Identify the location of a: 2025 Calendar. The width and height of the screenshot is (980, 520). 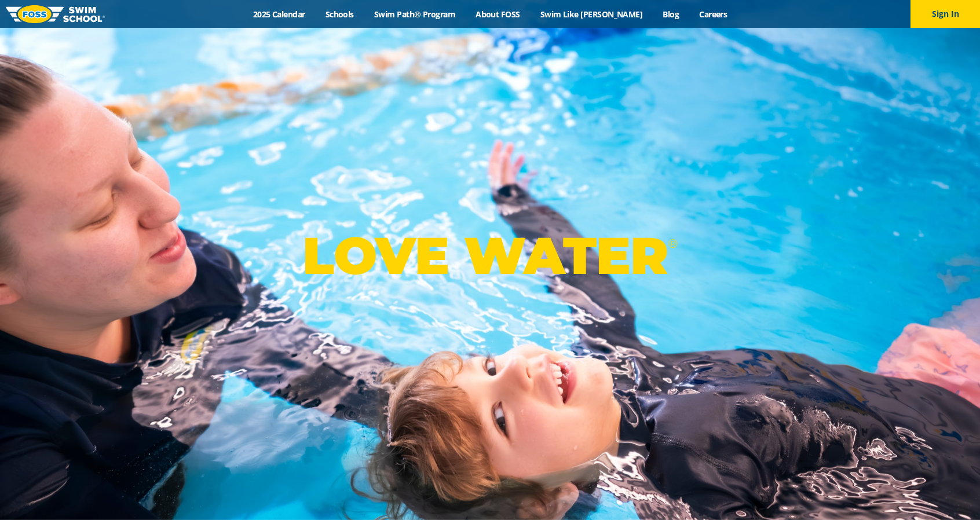
(279, 14).